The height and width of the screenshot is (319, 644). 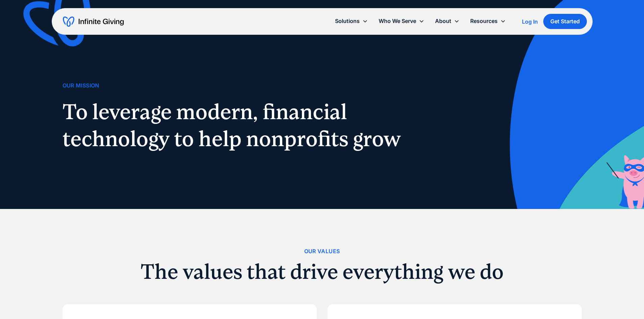 I want to click on div: Our Values, so click(x=322, y=251).